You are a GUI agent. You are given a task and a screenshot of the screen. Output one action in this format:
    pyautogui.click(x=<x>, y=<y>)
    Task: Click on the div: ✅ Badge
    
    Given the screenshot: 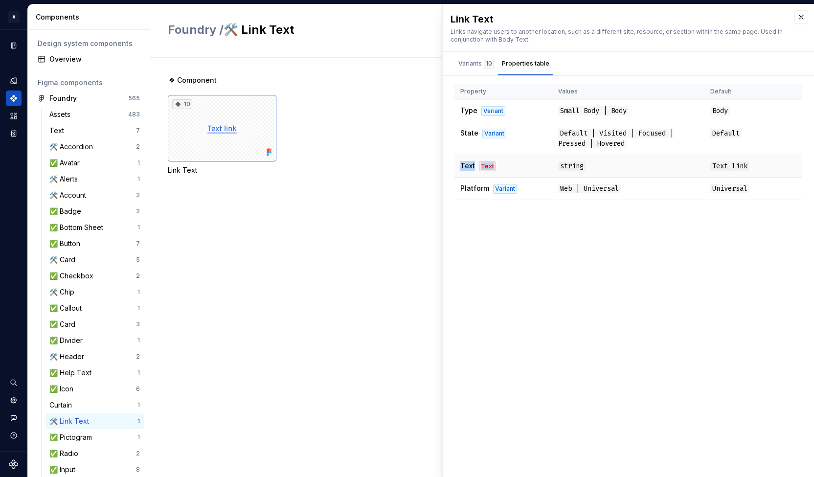 What is the action you would take?
    pyautogui.click(x=67, y=211)
    